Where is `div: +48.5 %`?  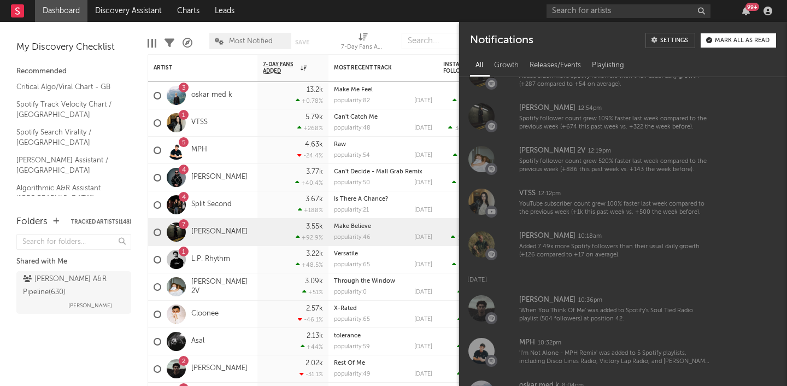 div: +48.5 % is located at coordinates (309, 265).